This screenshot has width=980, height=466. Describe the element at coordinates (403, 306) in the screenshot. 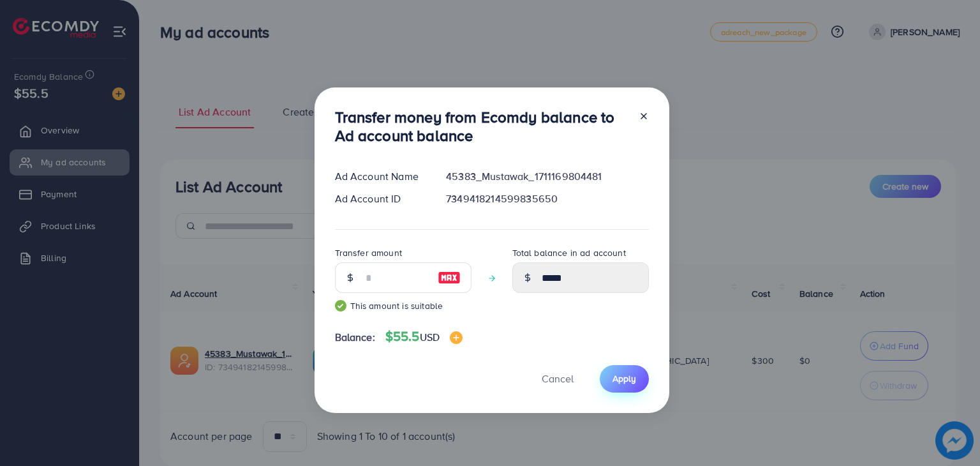

I see `small: This amount is suitable` at that location.